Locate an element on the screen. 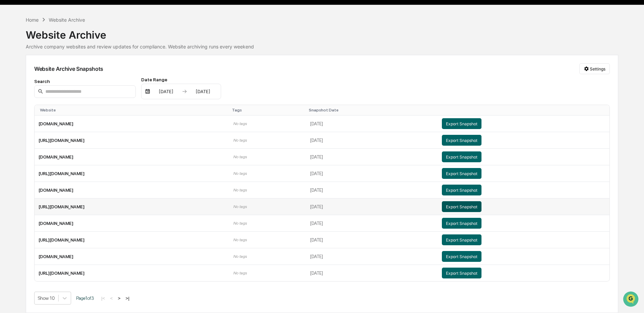 This screenshot has height=313, width=644. a: 🔎Data Lookup is located at coordinates (25, 102).